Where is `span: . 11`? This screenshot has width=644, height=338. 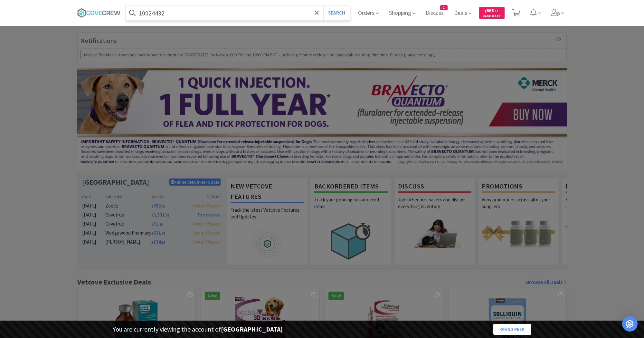
span: . 11 is located at coordinates (496, 11).